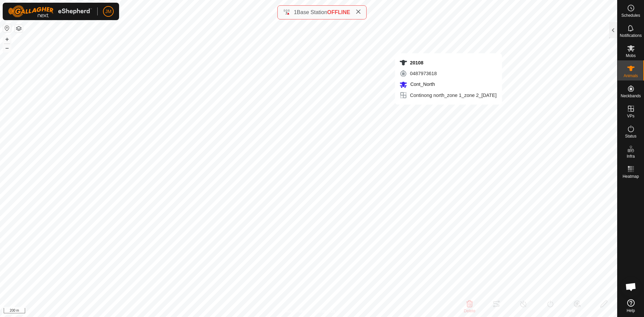 This screenshot has height=317, width=644. I want to click on div: Open chat, so click(631, 286).